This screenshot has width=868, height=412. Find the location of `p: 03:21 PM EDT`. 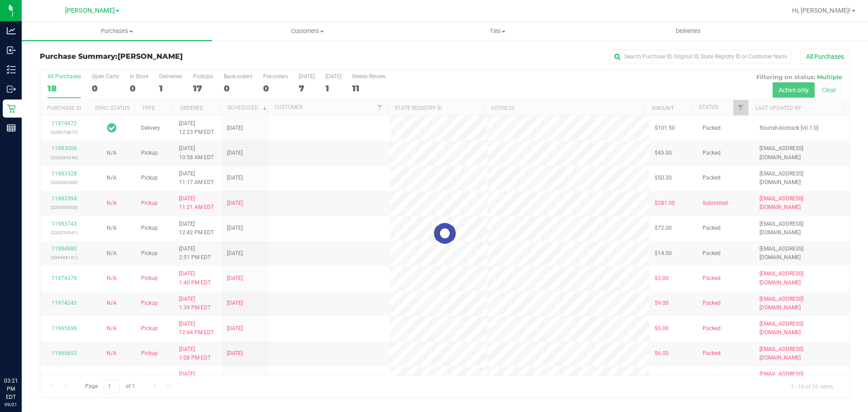

p: 03:21 PM EDT is located at coordinates (11, 389).